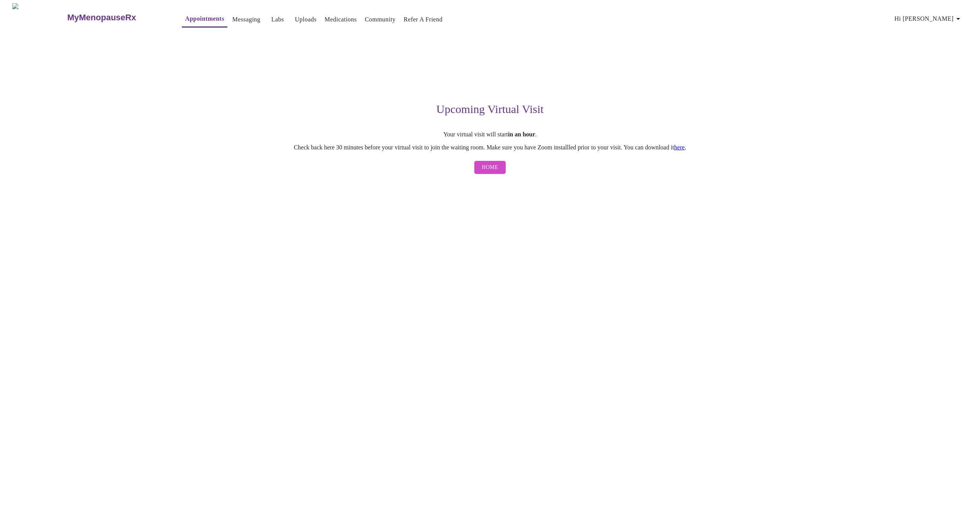  I want to click on a: Labs, so click(278, 20).